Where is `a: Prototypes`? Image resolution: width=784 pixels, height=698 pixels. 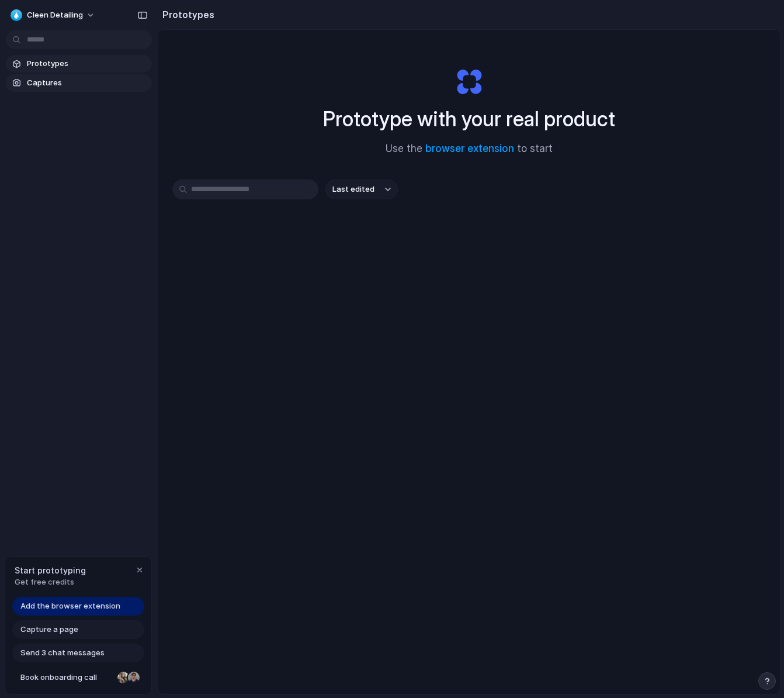 a: Prototypes is located at coordinates (79, 64).